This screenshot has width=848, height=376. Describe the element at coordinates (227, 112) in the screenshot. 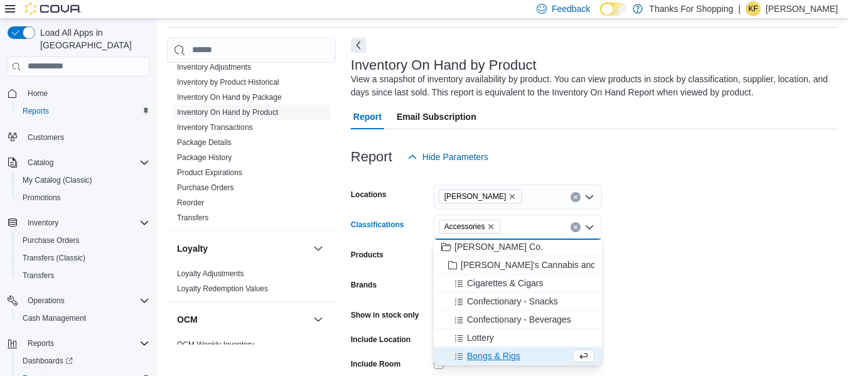

I see `span: Inventory On Hand by Product` at that location.